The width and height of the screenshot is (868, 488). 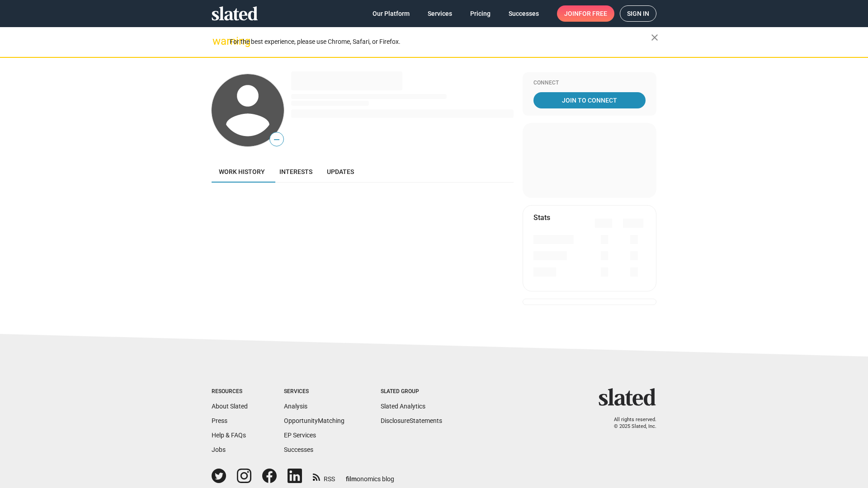 I want to click on div: Slated Group, so click(x=411, y=392).